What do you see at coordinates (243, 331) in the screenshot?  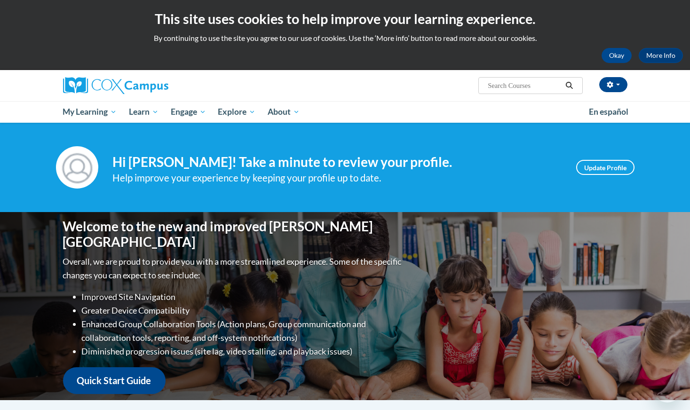 I see `li: Enhanced Group Collaboration Tools (Action plans, Group communication and collaboration tools, re...` at bounding box center [243, 331].